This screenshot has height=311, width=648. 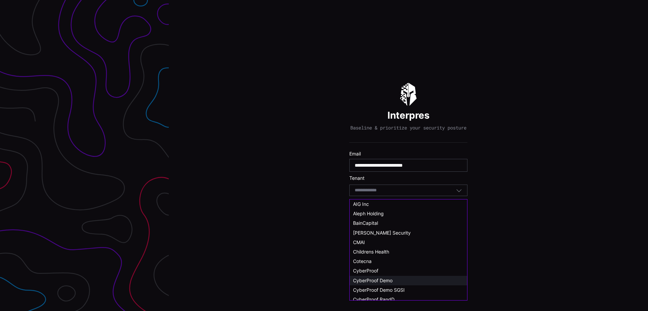 What do you see at coordinates (408, 115) in the screenshot?
I see `h1: Interpres` at bounding box center [408, 115].